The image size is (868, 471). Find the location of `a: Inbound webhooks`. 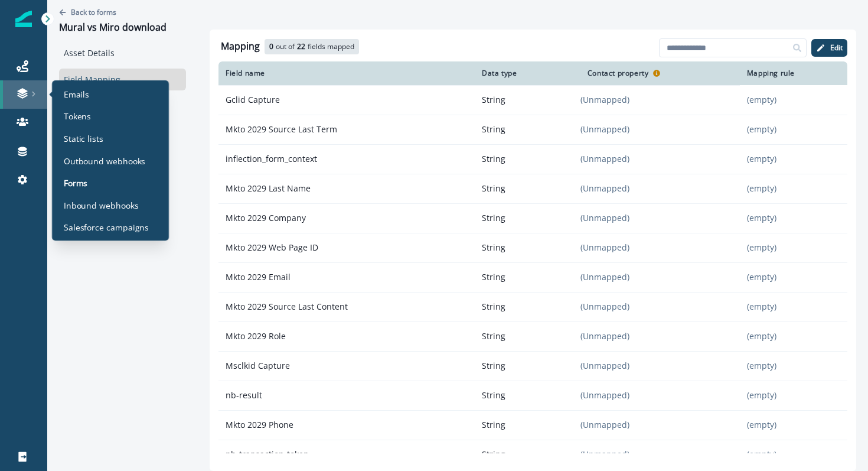

a: Inbound webhooks is located at coordinates (110, 205).